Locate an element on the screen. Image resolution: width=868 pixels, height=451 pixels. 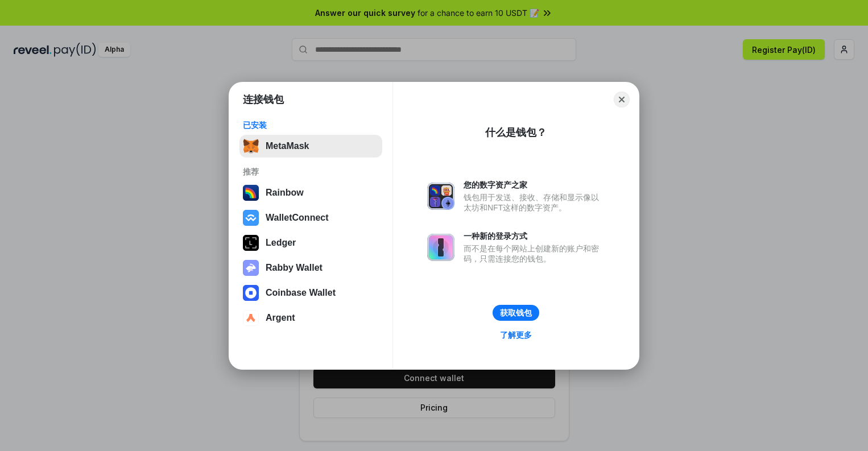
button: Argent is located at coordinates (311, 318).